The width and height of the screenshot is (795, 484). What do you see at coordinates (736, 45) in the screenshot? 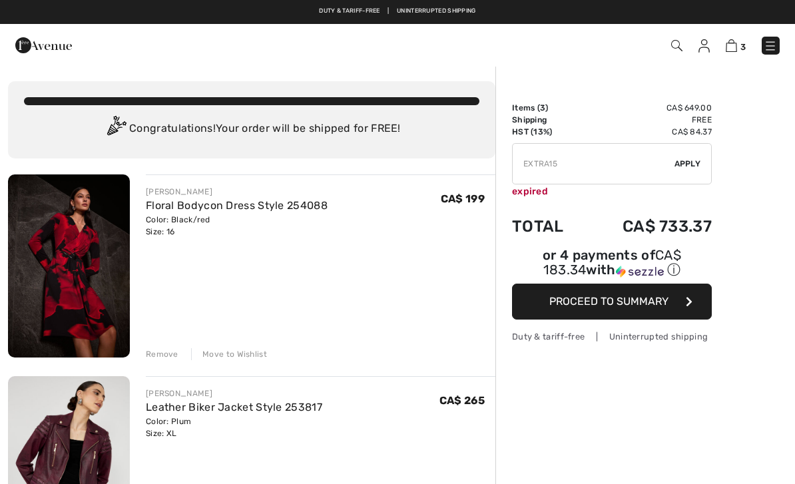
I see `a: 3` at bounding box center [736, 45].